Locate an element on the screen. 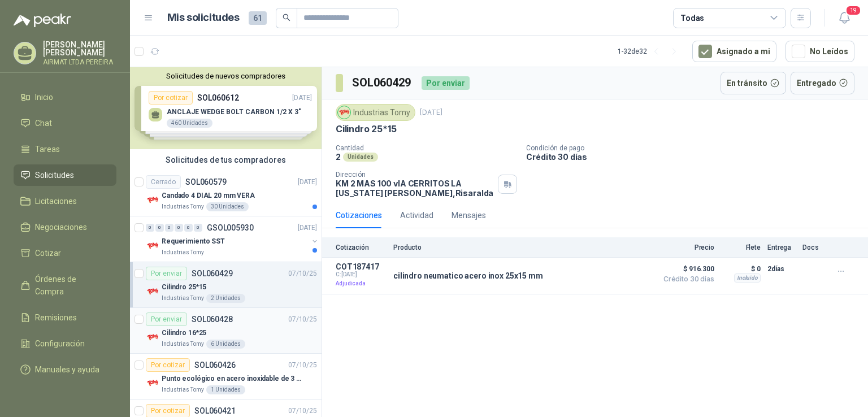 The width and height of the screenshot is (868, 417). p: GSOL005930 is located at coordinates (230, 228).